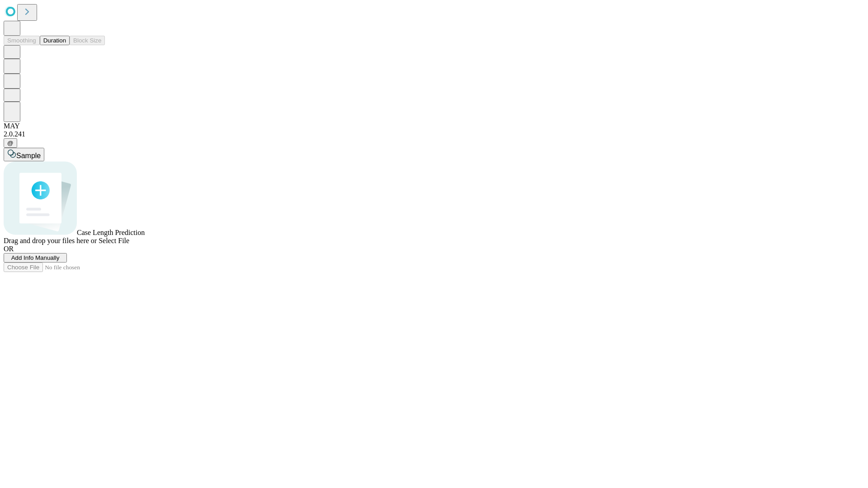 This screenshot has width=868, height=488. I want to click on span: Add Info Manually, so click(35, 258).